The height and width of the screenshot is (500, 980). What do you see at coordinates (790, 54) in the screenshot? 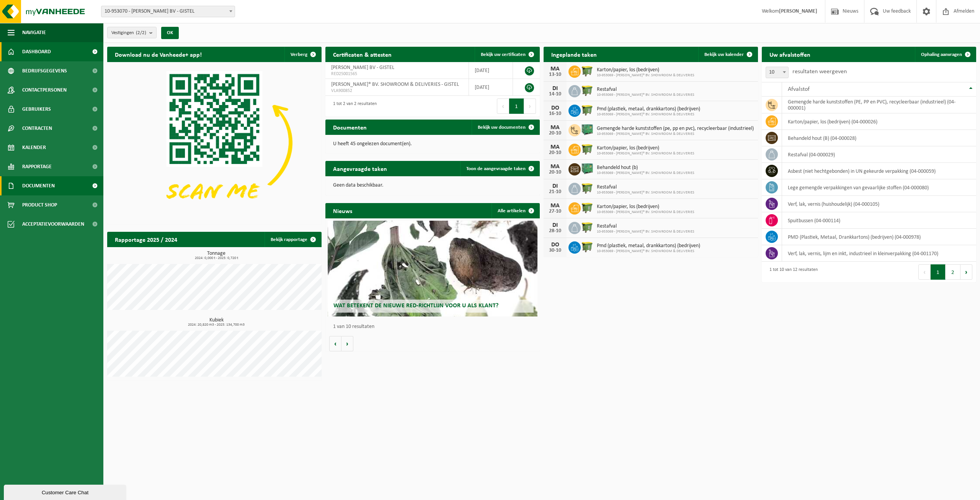
I see `h2: Uw afvalstoffen` at bounding box center [790, 54].